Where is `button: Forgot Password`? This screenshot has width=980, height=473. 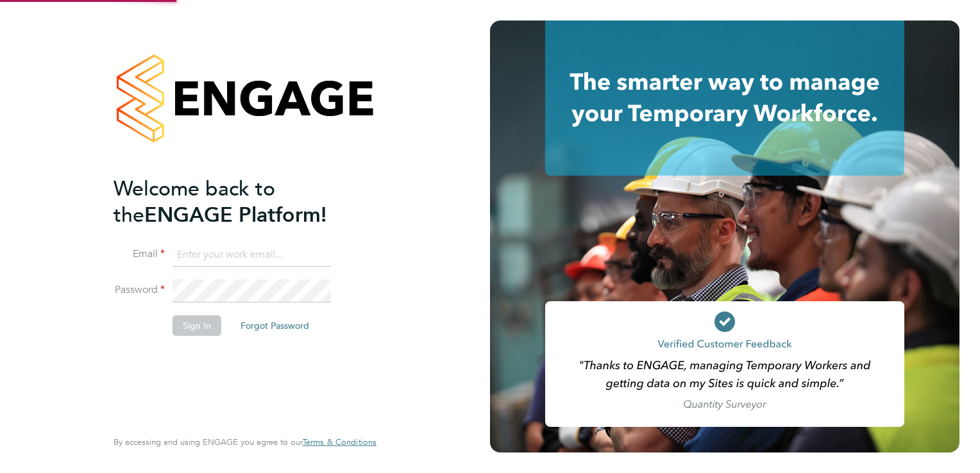
button: Forgot Password is located at coordinates (275, 326).